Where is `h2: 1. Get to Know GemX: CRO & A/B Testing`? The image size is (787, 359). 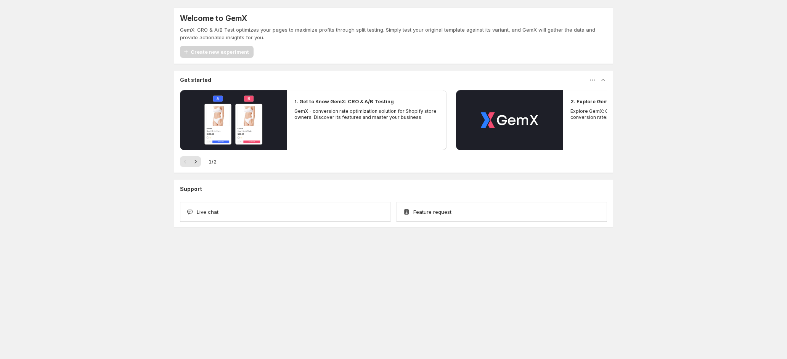 h2: 1. Get to Know GemX: CRO & A/B Testing is located at coordinates (344, 101).